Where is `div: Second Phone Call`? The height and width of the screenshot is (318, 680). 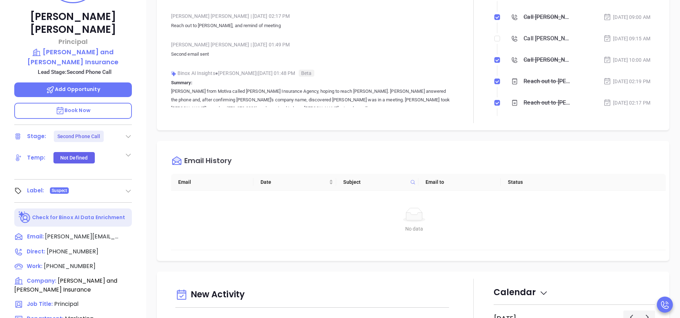 div: Second Phone Call is located at coordinates (79, 136).